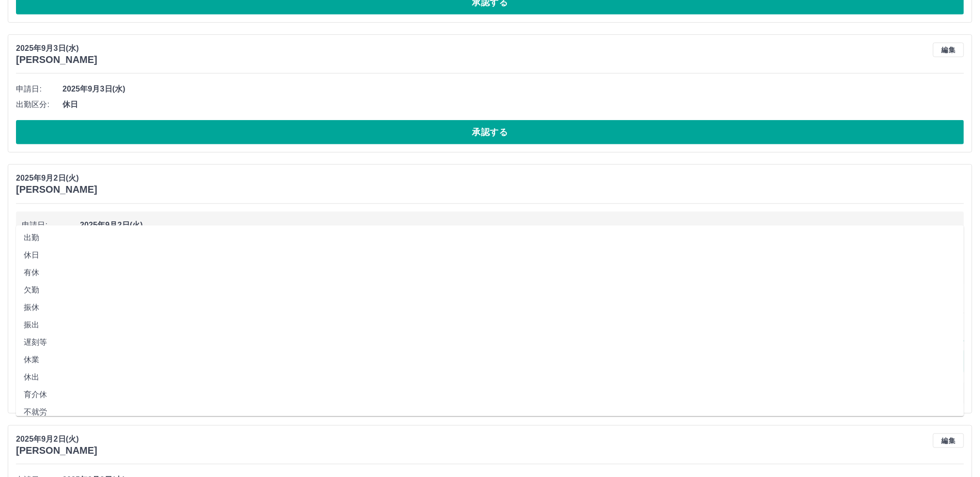 This screenshot has height=477, width=980. I want to click on li: 出勤, so click(490, 238).